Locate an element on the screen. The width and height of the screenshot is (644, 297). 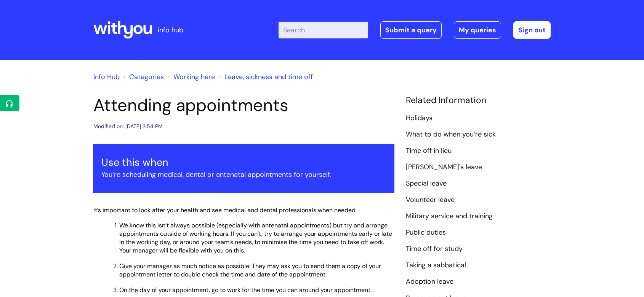
a: Adoption leave is located at coordinates (429, 282).